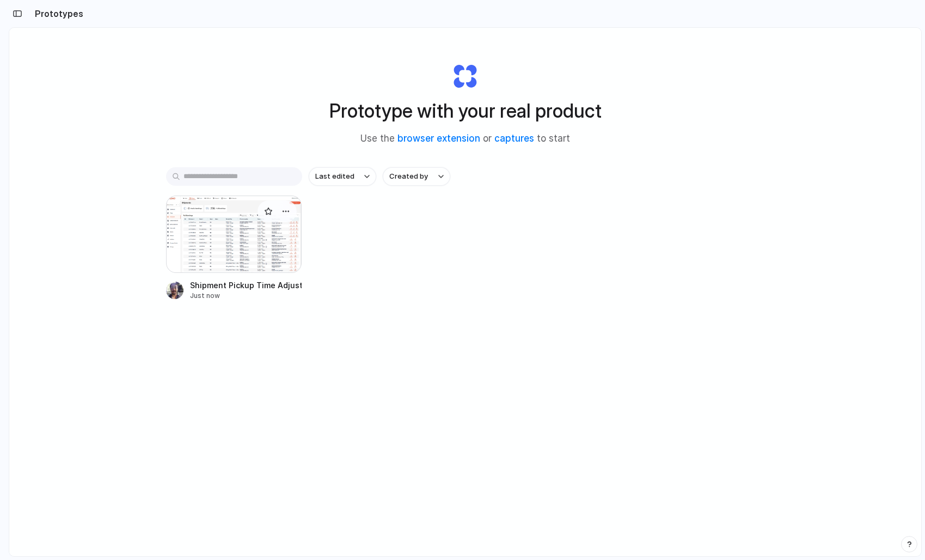  I want to click on div: Shipment Pickup Time Adjustment, so click(246, 284).